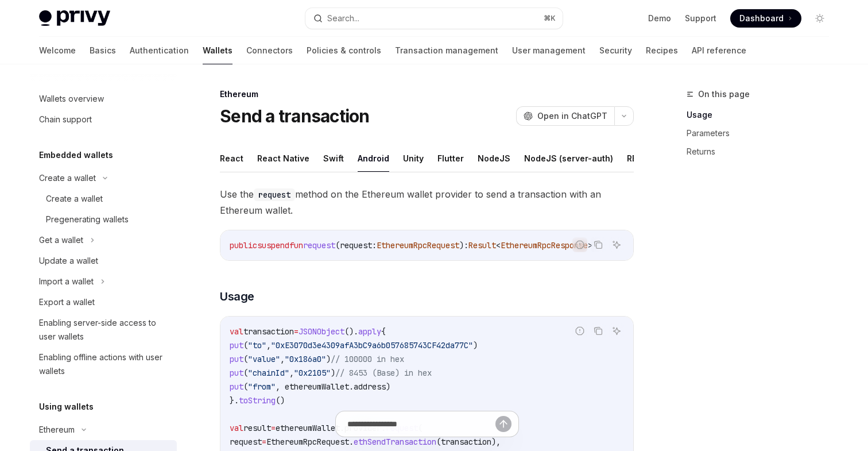 The image size is (868, 451). I want to click on a: Create a wallet, so click(103, 199).